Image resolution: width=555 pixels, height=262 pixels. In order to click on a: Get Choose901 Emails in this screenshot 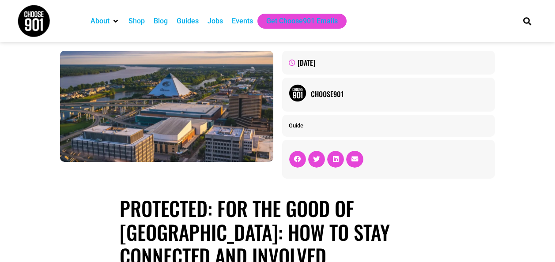, I will do `click(302, 21)`.